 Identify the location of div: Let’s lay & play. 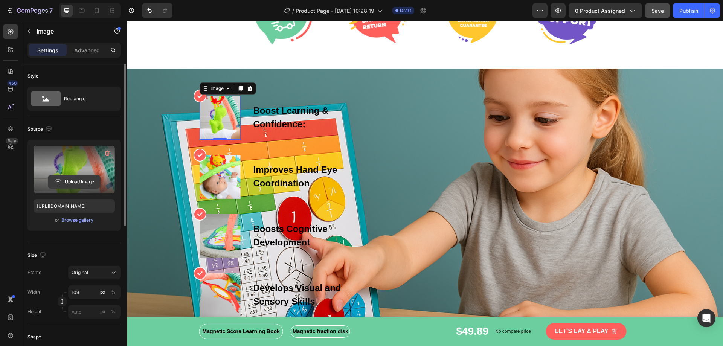
(455, 310).